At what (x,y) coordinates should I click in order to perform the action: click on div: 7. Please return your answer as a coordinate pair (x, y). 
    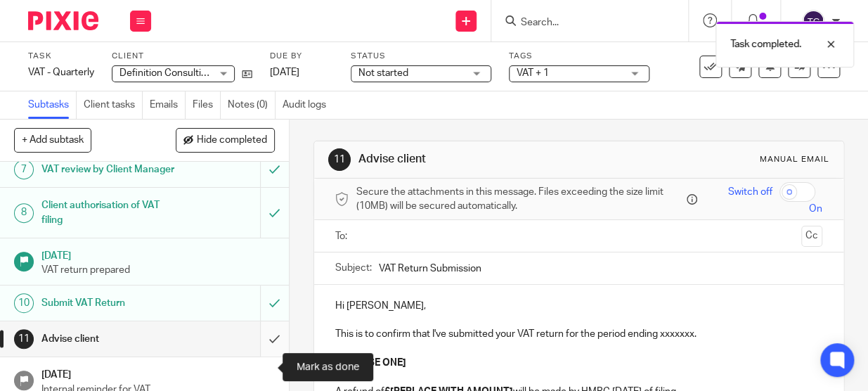
    Looking at the image, I should click on (24, 169).